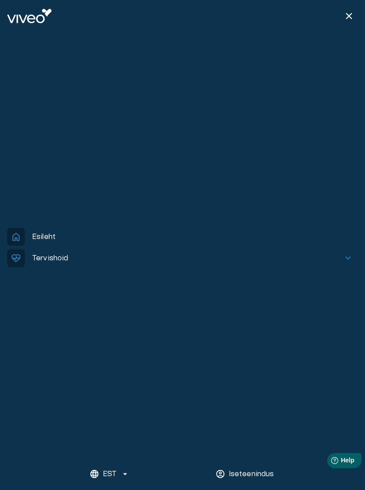  Describe the element at coordinates (349, 16) in the screenshot. I see `button: Close menu` at that location.